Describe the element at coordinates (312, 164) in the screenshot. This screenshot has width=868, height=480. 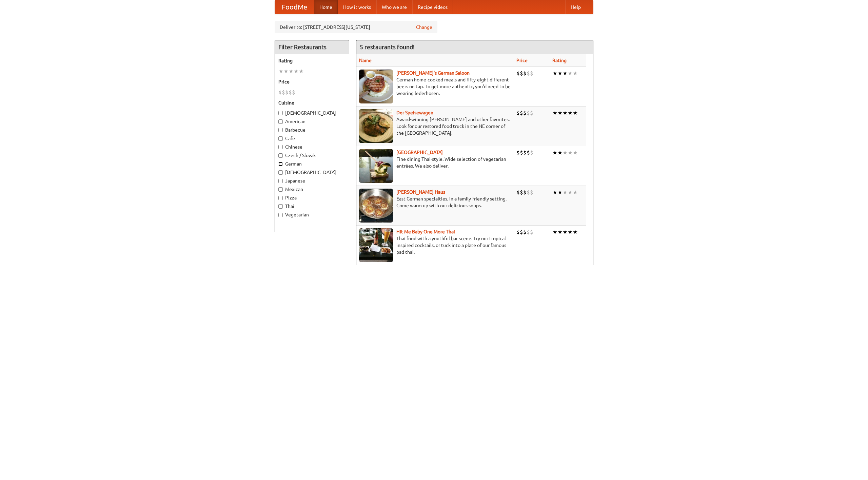
I see `label: German` at that location.